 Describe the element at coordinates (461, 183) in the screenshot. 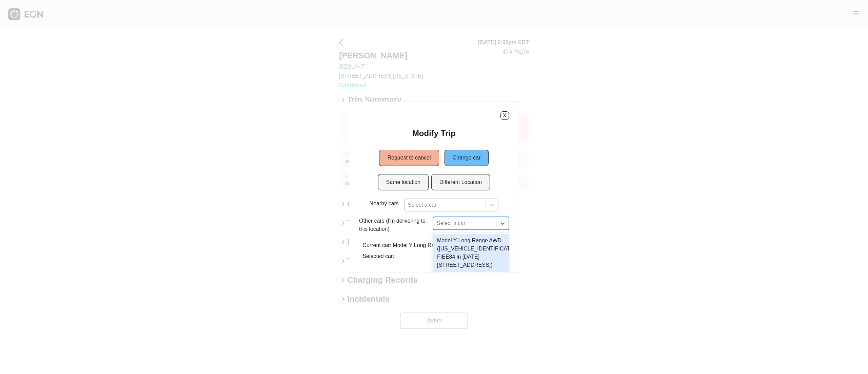

I see `button: Different Location` at that location.